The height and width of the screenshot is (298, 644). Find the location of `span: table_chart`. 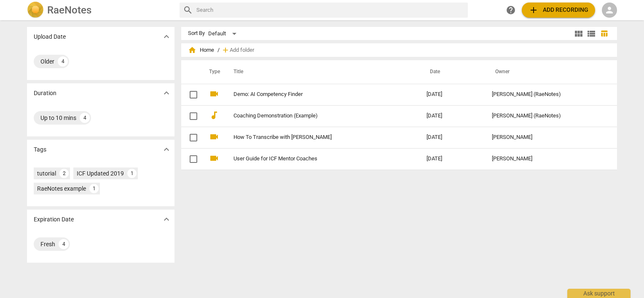

span: table_chart is located at coordinates (604, 33).